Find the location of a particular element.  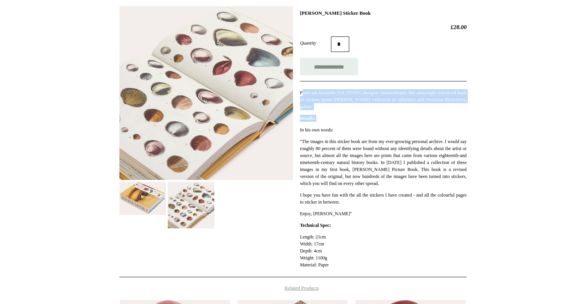

strong: Technical Spec: is located at coordinates (316, 225).